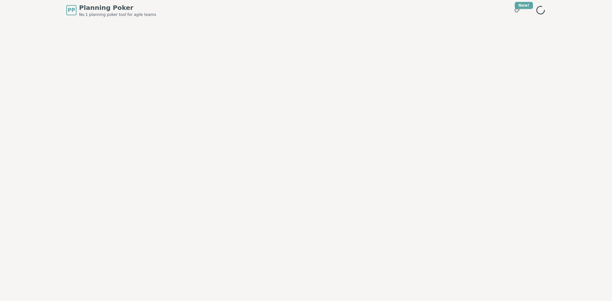  Describe the element at coordinates (71, 10) in the screenshot. I see `span: PP` at that location.